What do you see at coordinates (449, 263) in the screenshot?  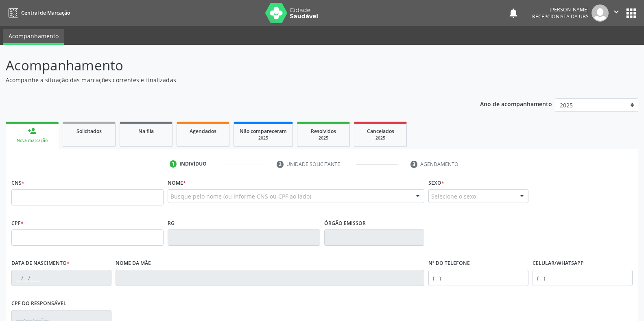 I see `label: Nº do Telefone` at bounding box center [449, 263].